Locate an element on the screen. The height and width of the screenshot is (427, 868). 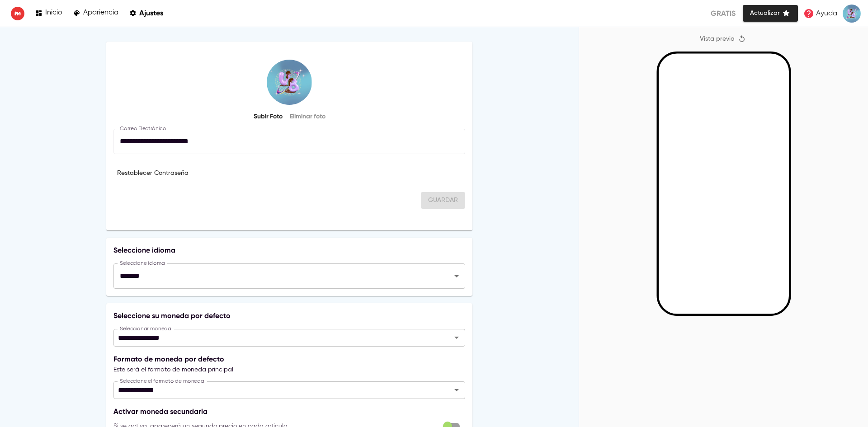
p: Ayuda is located at coordinates (826, 14).